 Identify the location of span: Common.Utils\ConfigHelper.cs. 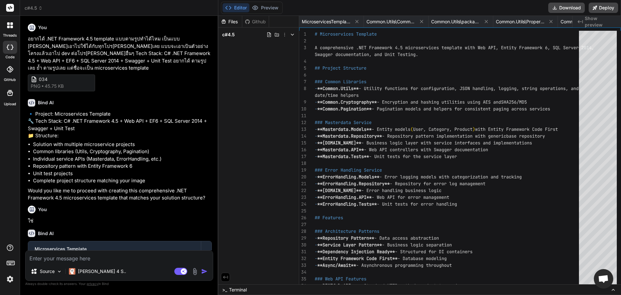
(585, 22).